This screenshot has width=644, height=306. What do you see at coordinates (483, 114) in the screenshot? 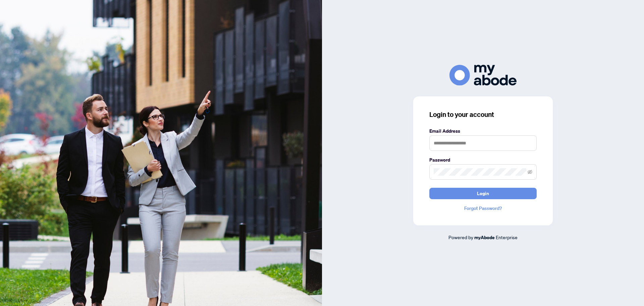
I see `h3: Login to your account` at bounding box center [483, 114].